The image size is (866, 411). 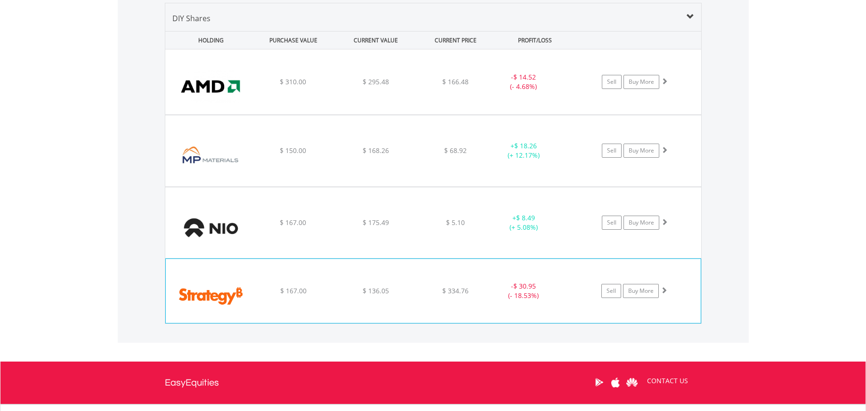 I want to click on span: $ 166.48, so click(x=455, y=81).